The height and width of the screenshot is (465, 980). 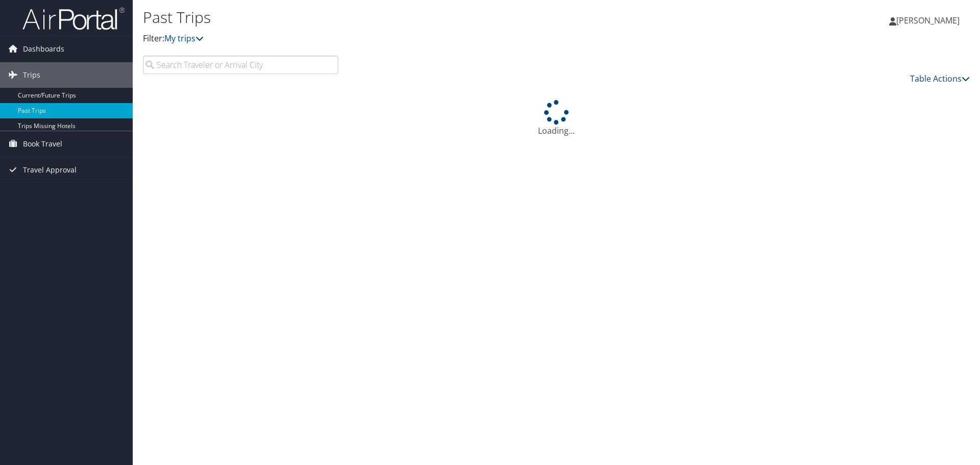 I want to click on p: Filter:, so click(x=419, y=39).